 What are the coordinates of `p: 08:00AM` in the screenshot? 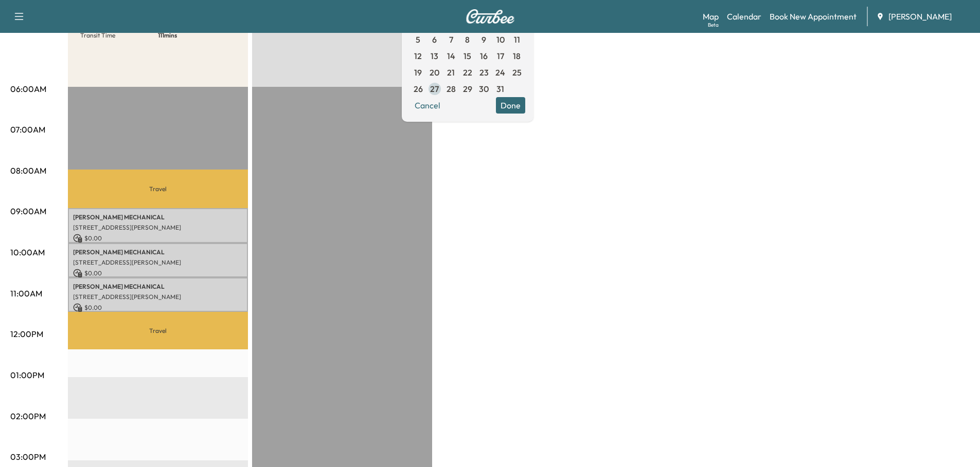 It's located at (28, 171).